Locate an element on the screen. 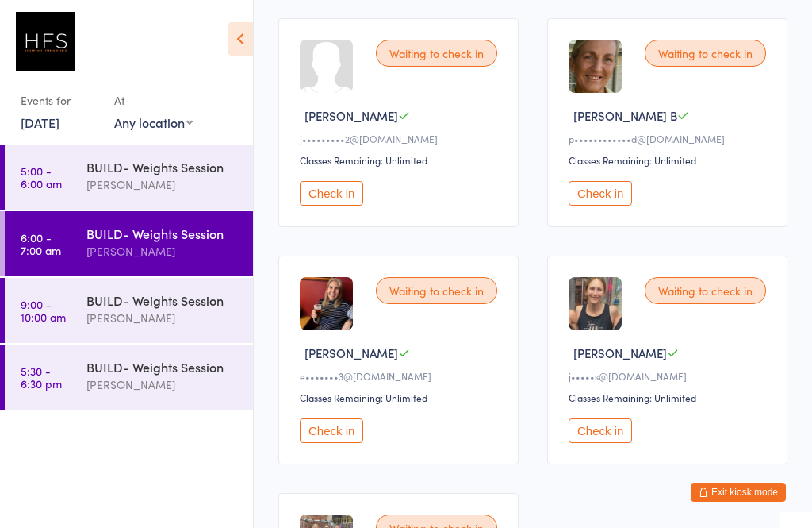 The width and height of the screenshot is (812, 528). div: At is located at coordinates (153, 100).